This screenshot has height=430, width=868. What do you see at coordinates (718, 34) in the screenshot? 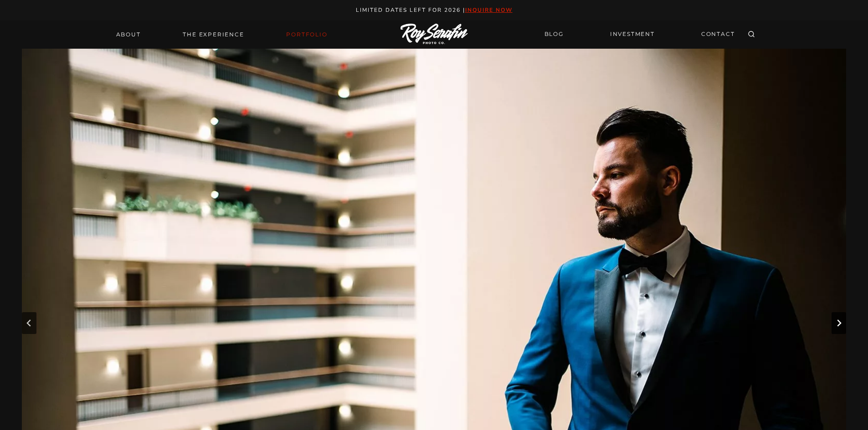
I see `a: CONTACT` at bounding box center [718, 34].